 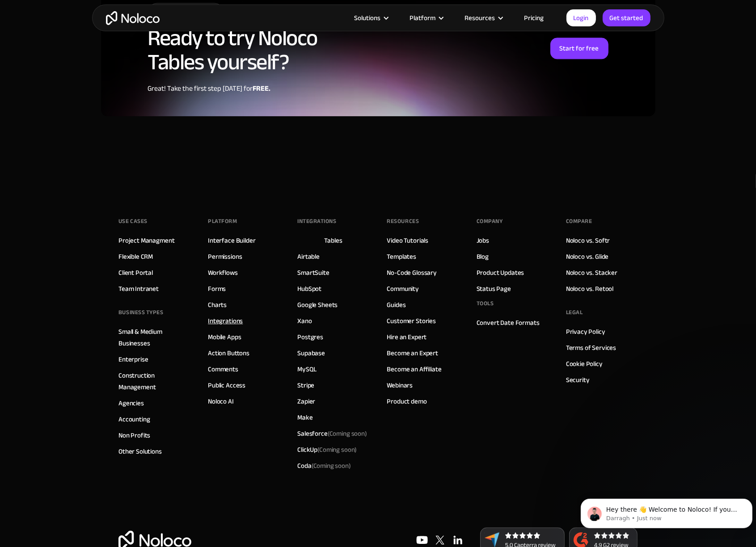 I want to click on a: No-Code Glossary, so click(x=412, y=273).